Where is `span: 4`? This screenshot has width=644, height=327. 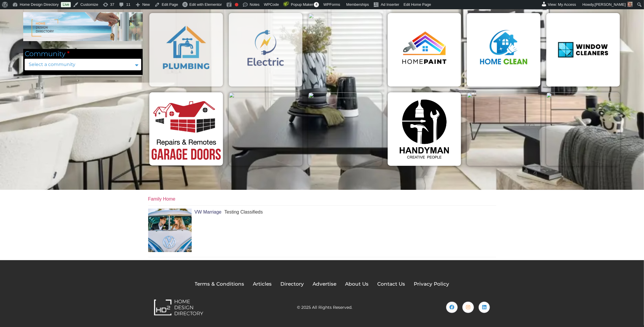
span: 4 is located at coordinates (317, 5).